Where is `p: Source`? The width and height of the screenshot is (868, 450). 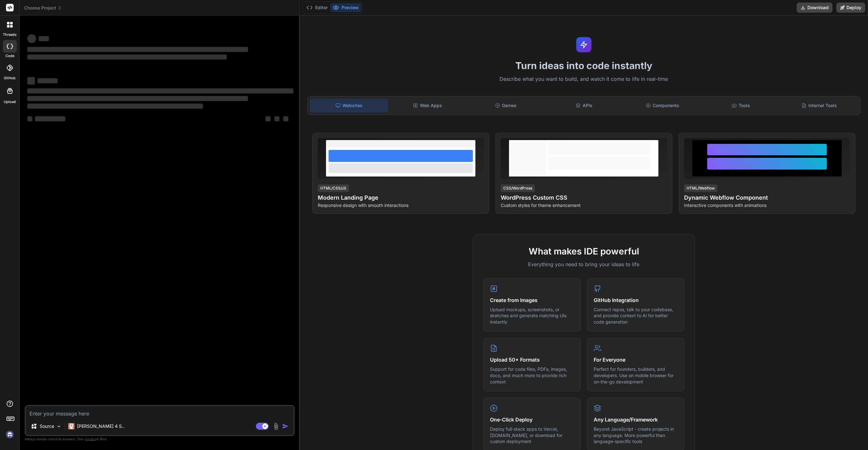 p: Source is located at coordinates (47, 426).